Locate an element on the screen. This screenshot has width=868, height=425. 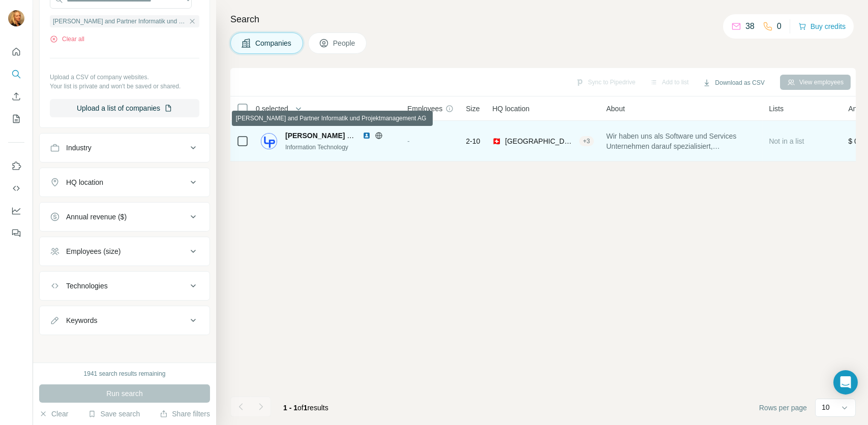
button: My lists is located at coordinates (16, 119).